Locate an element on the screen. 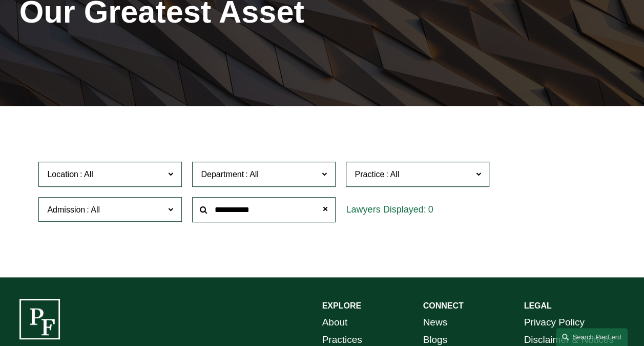 The image size is (644, 346). a: Search this site is located at coordinates (592, 337).